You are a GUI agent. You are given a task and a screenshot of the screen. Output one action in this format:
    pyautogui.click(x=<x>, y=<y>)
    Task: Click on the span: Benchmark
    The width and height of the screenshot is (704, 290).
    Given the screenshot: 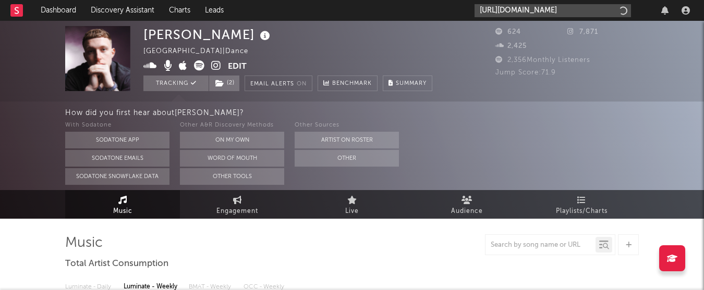 What is the action you would take?
    pyautogui.click(x=352, y=84)
    